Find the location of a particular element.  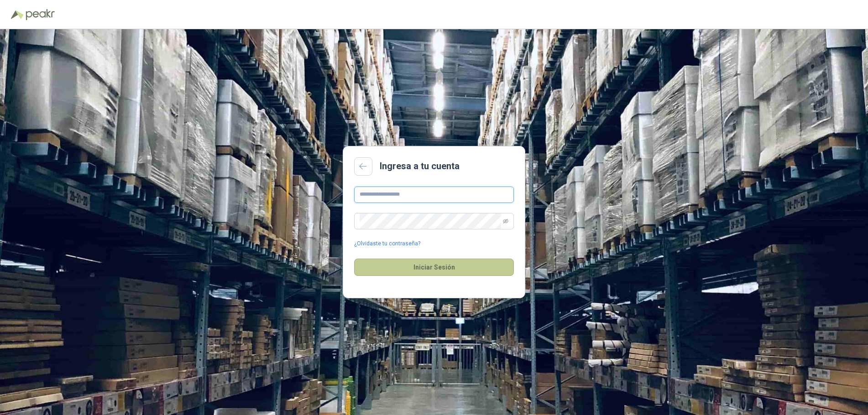

img: Logo is located at coordinates (17, 15).